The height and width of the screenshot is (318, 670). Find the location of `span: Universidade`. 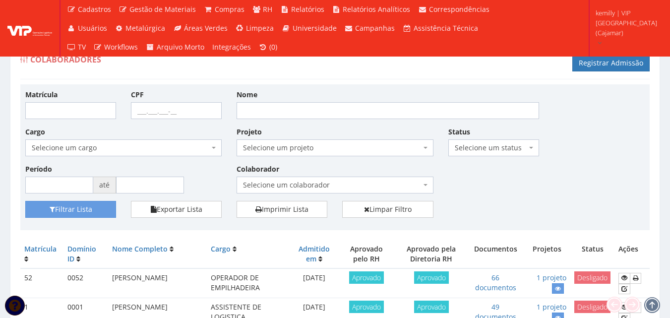

span: Universidade is located at coordinates (314, 28).